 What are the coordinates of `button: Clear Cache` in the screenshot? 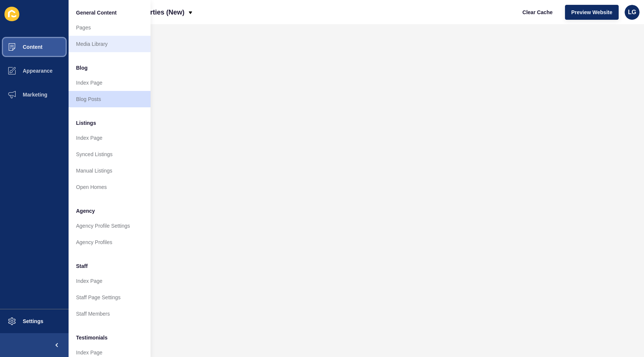 It's located at (538, 12).